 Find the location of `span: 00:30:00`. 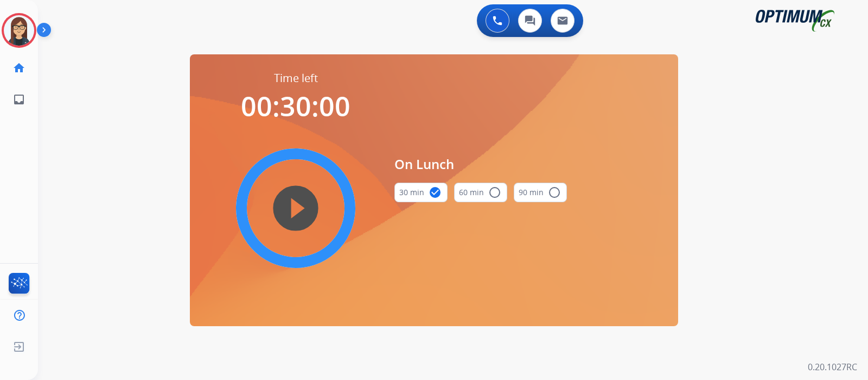

span: 00:30:00 is located at coordinates (296, 106).